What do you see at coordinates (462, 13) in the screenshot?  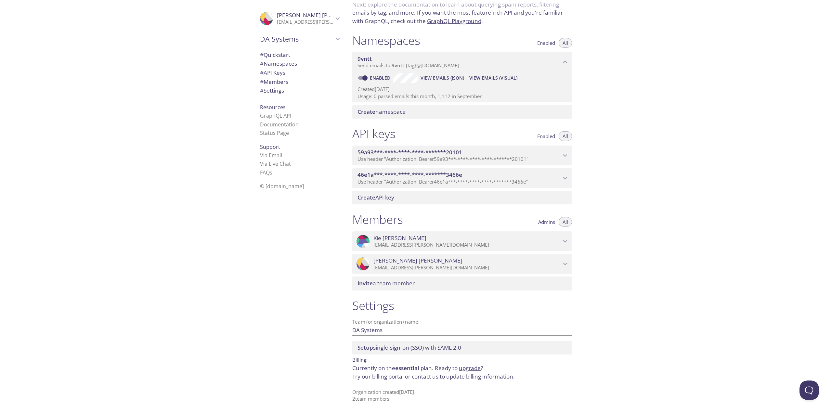 I see `p: Next: explore the to learn about querying spam reports, filtering emails by tag, and more. If you...` at bounding box center [462, 13].